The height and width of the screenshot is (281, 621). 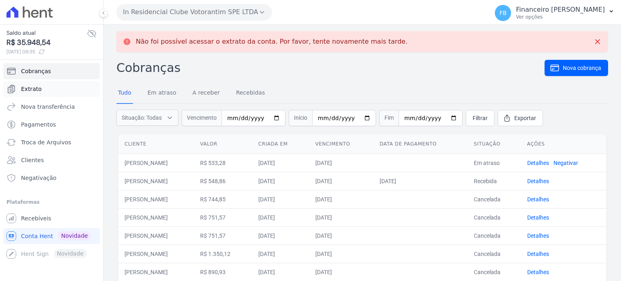 What do you see at coordinates (51, 178) in the screenshot?
I see `a: Negativação` at bounding box center [51, 178].